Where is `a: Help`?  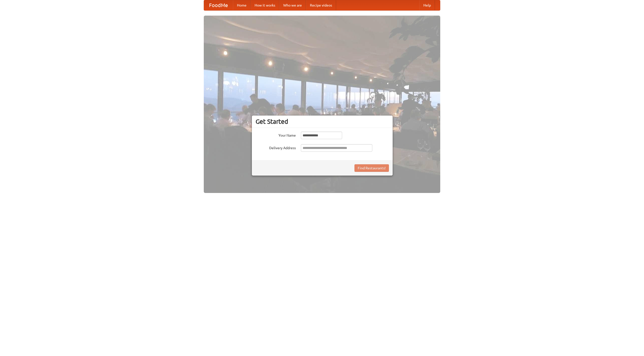 a: Help is located at coordinates (427, 5).